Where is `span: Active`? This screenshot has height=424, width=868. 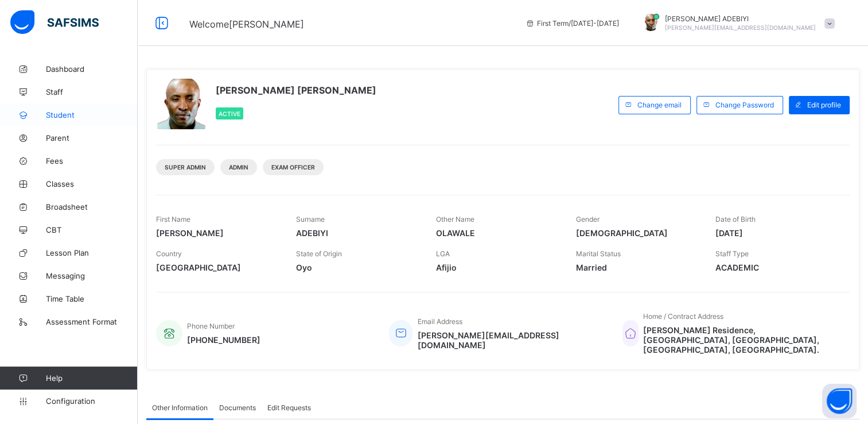 span: Active is located at coordinates (230, 114).